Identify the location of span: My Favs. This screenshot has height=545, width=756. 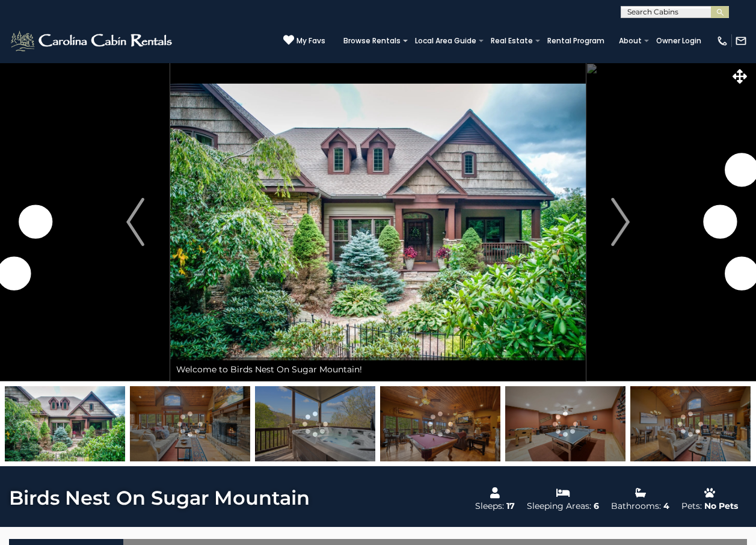
(311, 41).